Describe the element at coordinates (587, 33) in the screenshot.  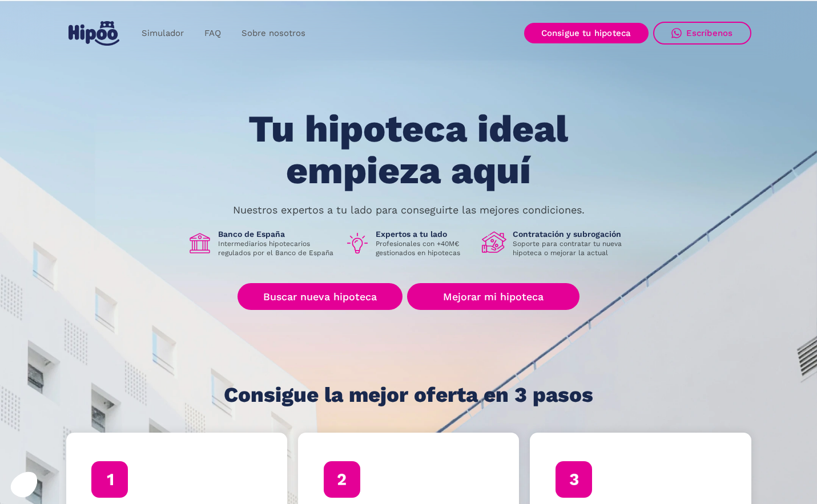
I see `a: Consigue tu hipoteca` at that location.